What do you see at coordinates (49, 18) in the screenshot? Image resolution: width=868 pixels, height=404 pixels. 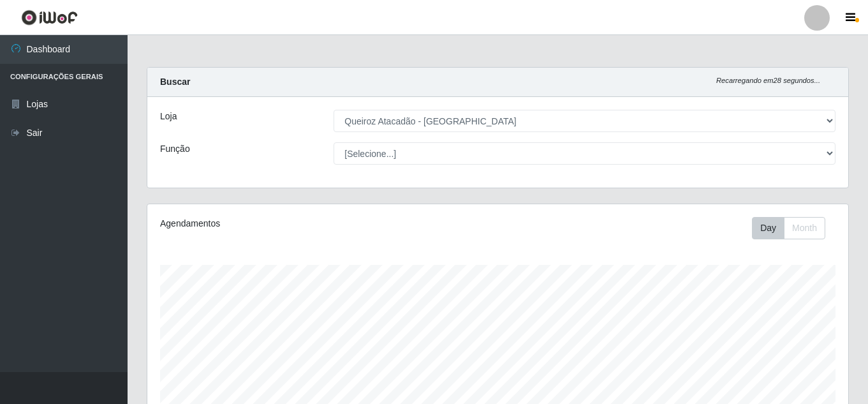 I see `img: CoreUI Logo` at bounding box center [49, 18].